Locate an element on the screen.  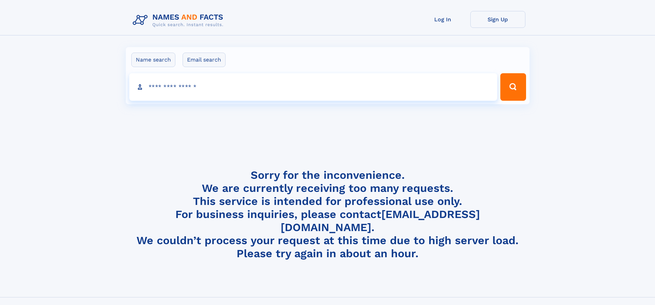
img: Logo Names and Facts is located at coordinates (180, 20).